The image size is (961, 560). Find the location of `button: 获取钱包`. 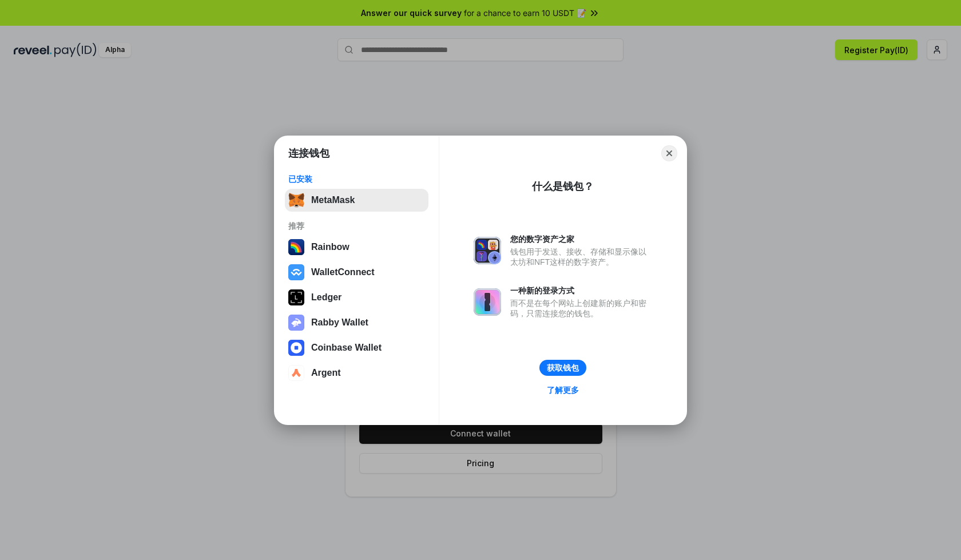

button: 获取钱包 is located at coordinates (563, 368).